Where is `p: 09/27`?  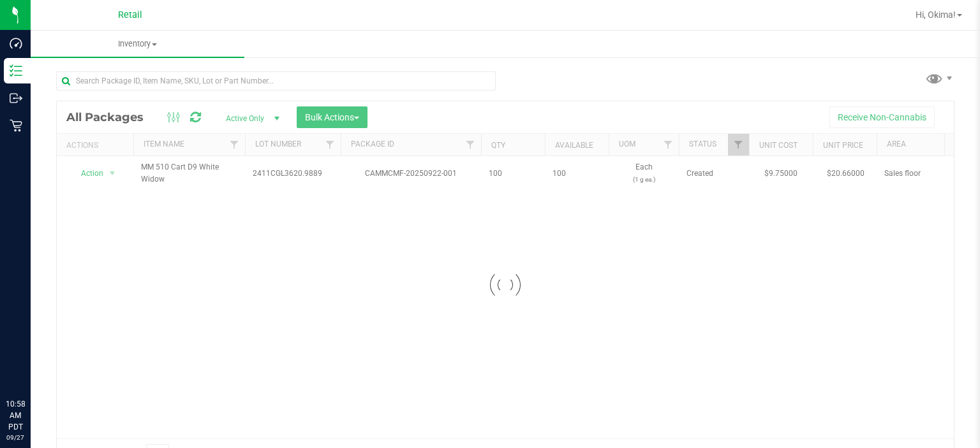
p: 09/27 is located at coordinates (15, 437).